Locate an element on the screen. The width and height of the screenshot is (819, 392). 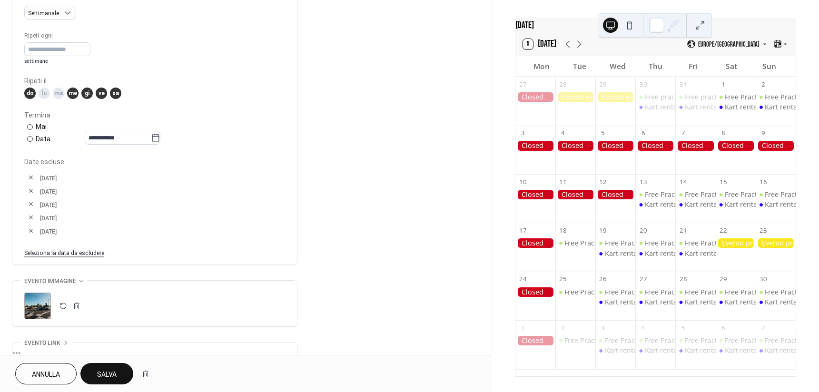
div: 24 is located at coordinates (523, 279).